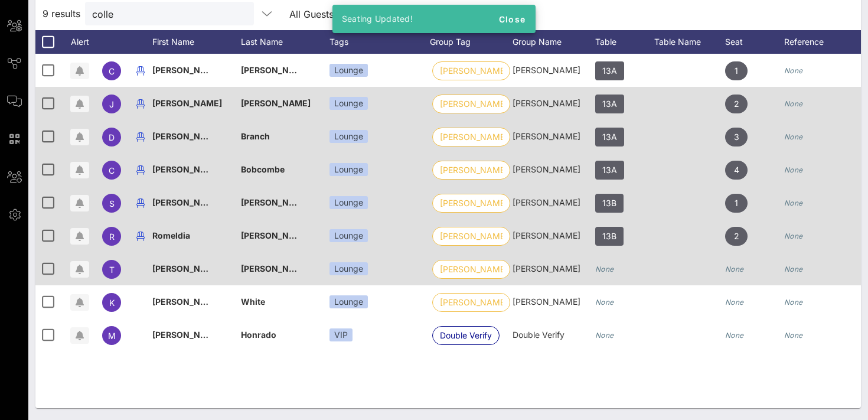 This screenshot has width=868, height=420. What do you see at coordinates (111, 104) in the screenshot?
I see `span: J` at bounding box center [111, 104].